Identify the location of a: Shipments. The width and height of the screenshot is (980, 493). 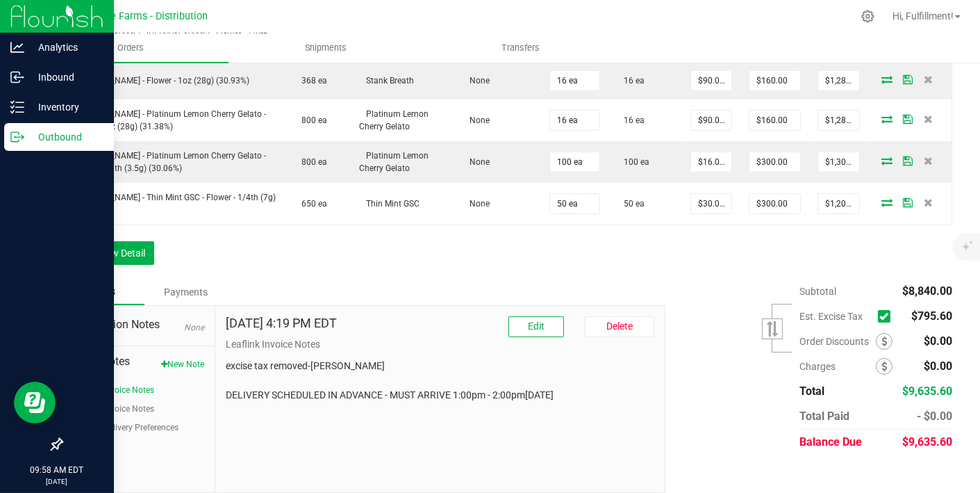
(326, 48).